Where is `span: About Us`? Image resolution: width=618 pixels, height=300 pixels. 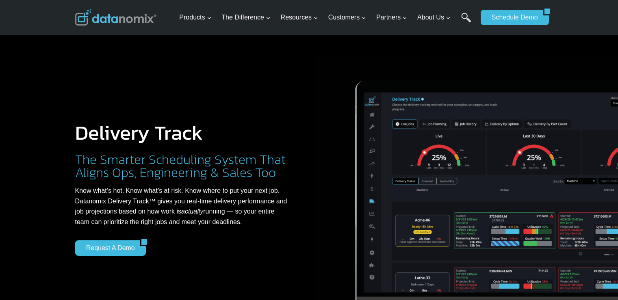 span: About Us is located at coordinates (434, 17).